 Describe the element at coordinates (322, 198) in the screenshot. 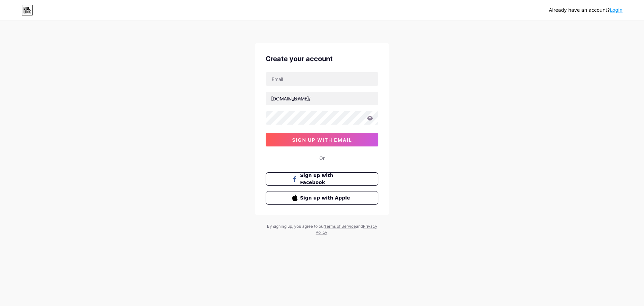

I see `a: Sign up with Apple` at that location.